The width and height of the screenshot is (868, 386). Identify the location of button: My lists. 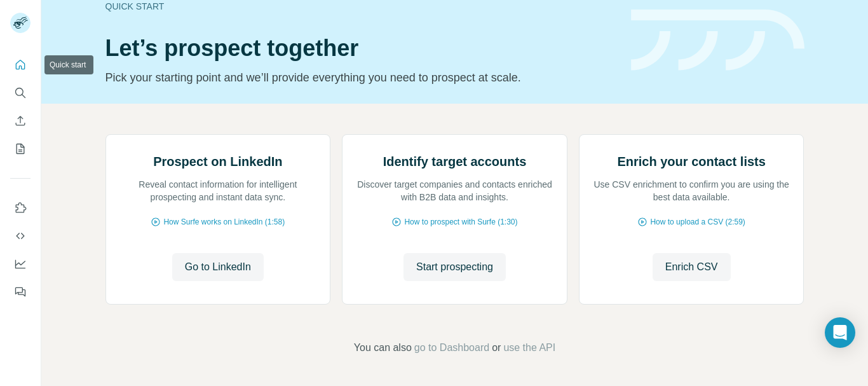
(20, 149).